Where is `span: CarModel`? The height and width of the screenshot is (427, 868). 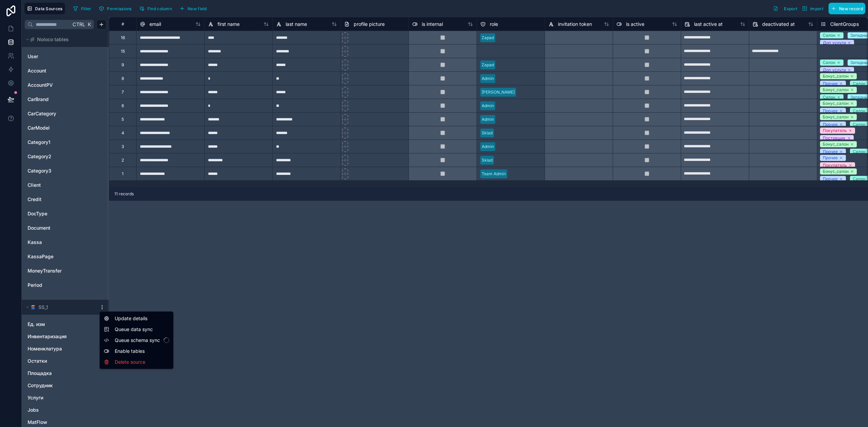 span: CarModel is located at coordinates (38, 128).